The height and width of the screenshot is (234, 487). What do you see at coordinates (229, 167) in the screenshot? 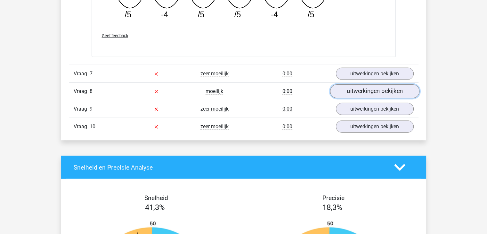
I see `h4: Snelheid en Precisie Analyse` at bounding box center [229, 167].